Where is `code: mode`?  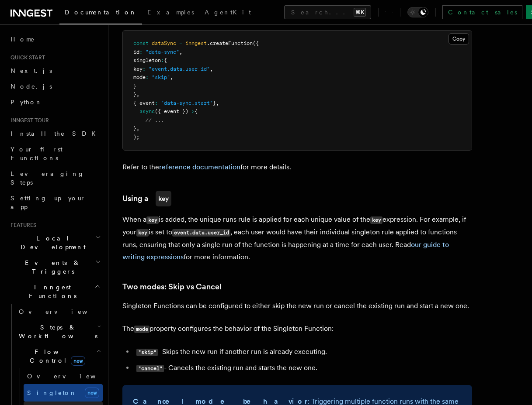 code: mode is located at coordinates (142, 329).